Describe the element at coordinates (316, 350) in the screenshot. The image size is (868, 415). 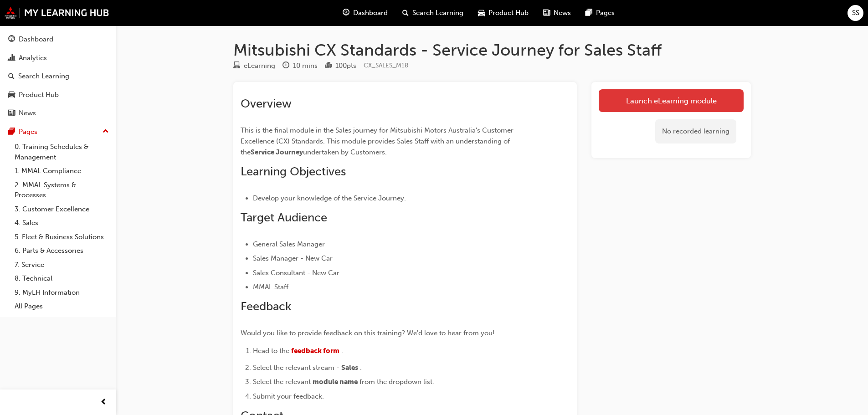
I see `a: feedback form` at that location.